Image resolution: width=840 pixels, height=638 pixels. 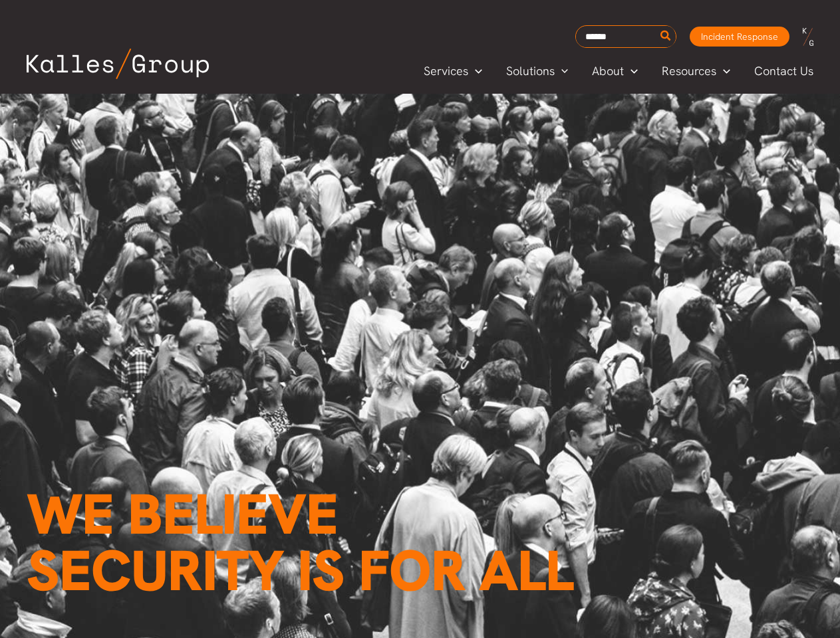 What do you see at coordinates (530, 71) in the screenshot?
I see `span: Solutions` at bounding box center [530, 71].